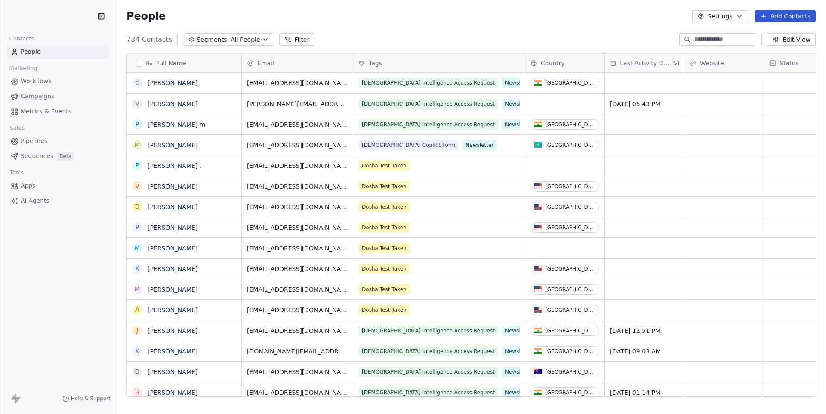  What do you see at coordinates (137, 83) in the screenshot?
I see `div: C` at bounding box center [137, 83].